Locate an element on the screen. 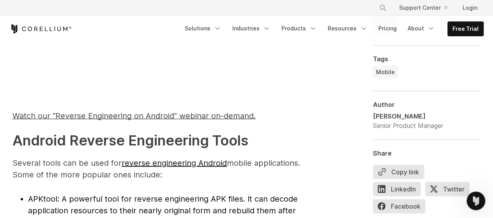  strong: Android Reverse Engineering Tools is located at coordinates (130, 140).